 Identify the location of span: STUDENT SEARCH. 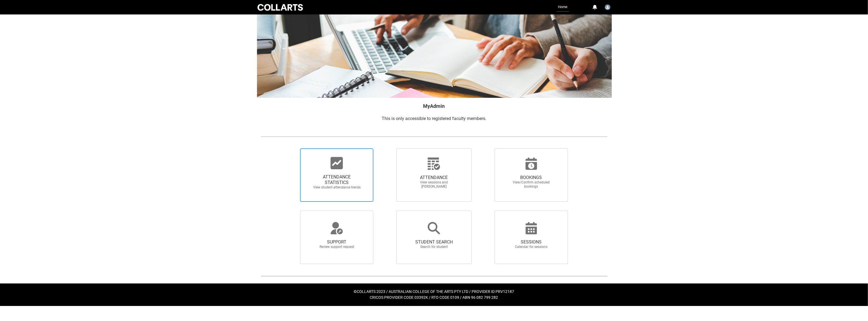
(434, 242).